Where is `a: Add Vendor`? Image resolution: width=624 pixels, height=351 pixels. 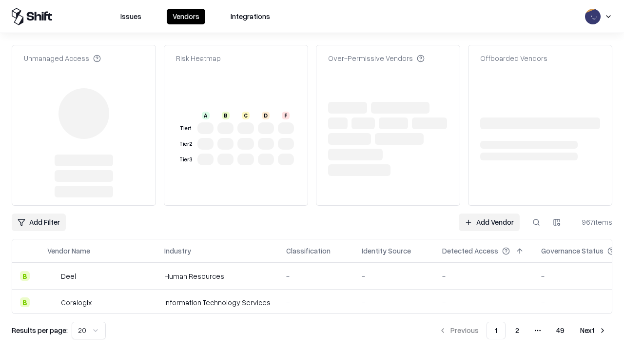 a: Add Vendor is located at coordinates (489, 222).